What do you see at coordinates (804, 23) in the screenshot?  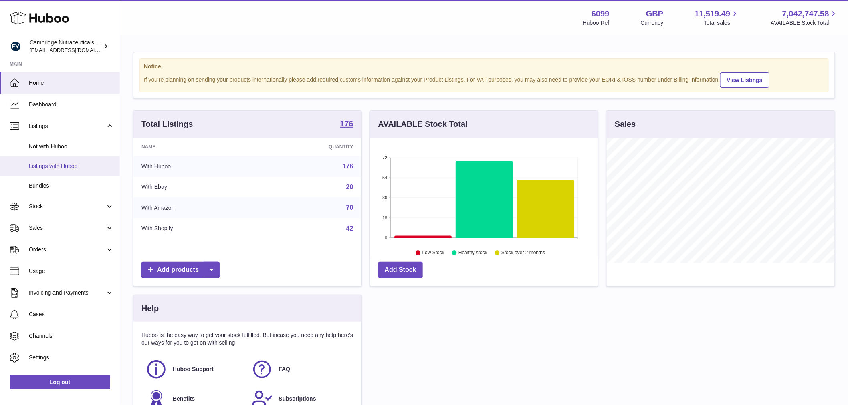 I see `span: AVAILABLE Stock Total` at bounding box center [804, 23].